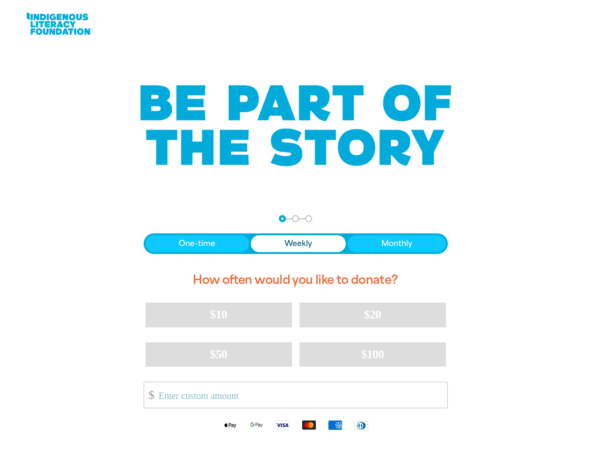  Describe the element at coordinates (295, 218) in the screenshot. I see `button: Navigate to step 2 of 3 to enter your details` at that location.